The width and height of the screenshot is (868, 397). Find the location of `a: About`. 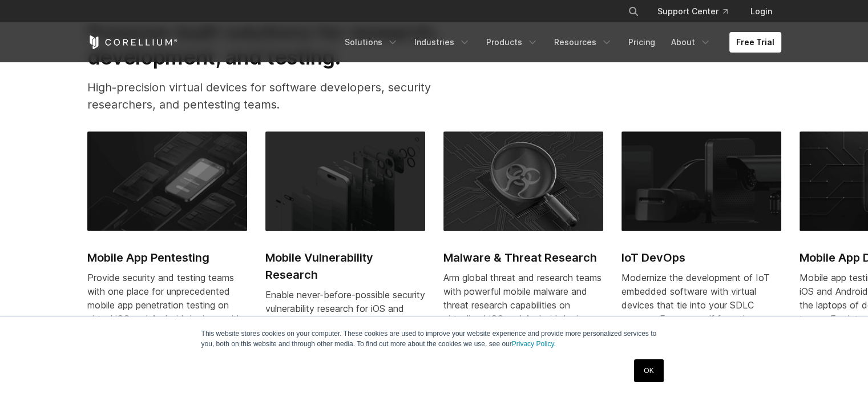

a: About is located at coordinates (690, 42).